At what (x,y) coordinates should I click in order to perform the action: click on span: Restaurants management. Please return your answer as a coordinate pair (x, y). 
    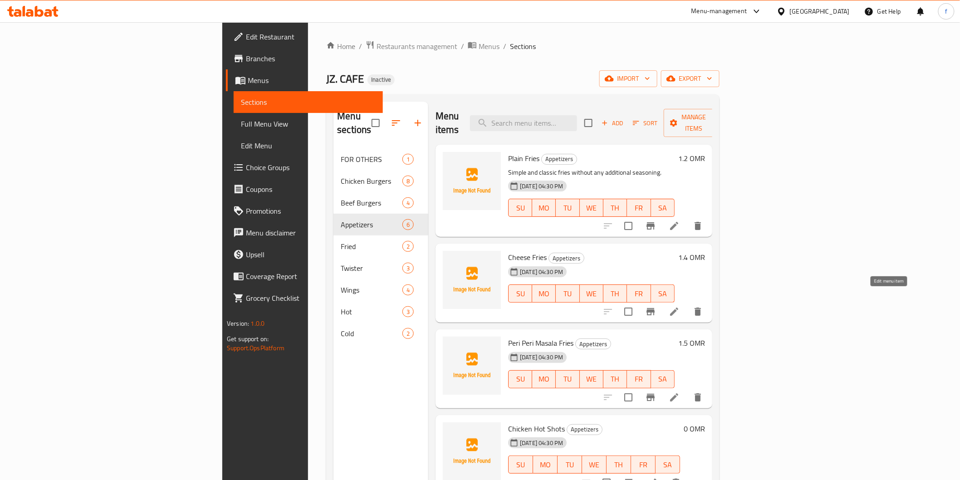
    Looking at the image, I should click on (417, 46).